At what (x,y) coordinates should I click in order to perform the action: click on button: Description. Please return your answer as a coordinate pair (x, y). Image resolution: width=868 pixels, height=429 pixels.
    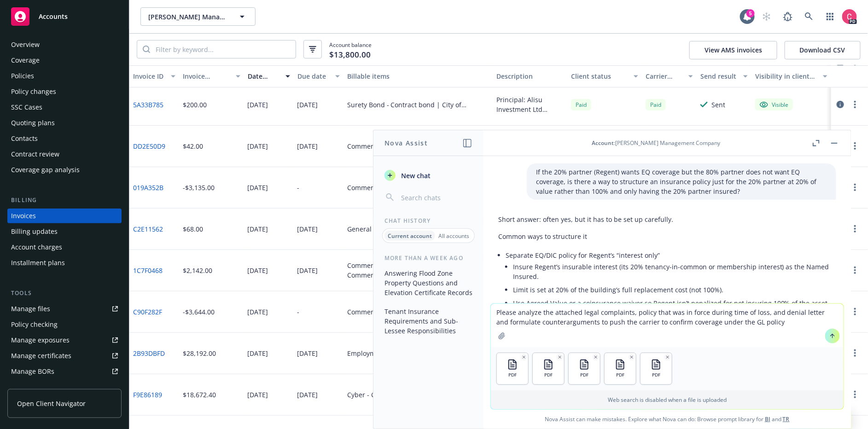
    Looking at the image, I should click on (530, 76).